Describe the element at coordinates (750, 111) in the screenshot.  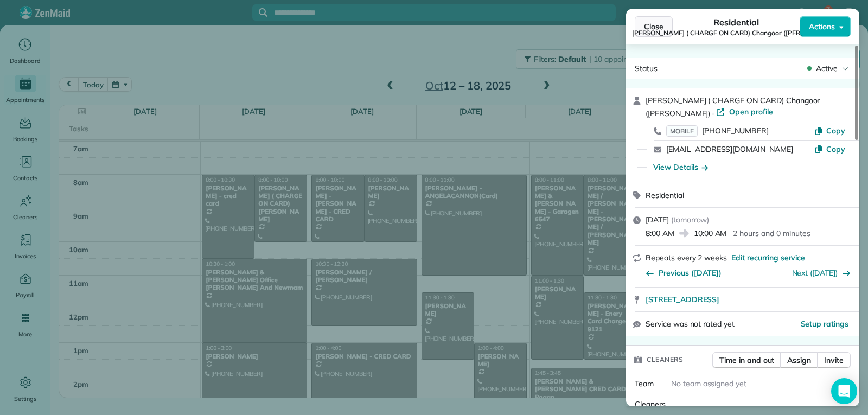
I see `span: Open profile` at that location.